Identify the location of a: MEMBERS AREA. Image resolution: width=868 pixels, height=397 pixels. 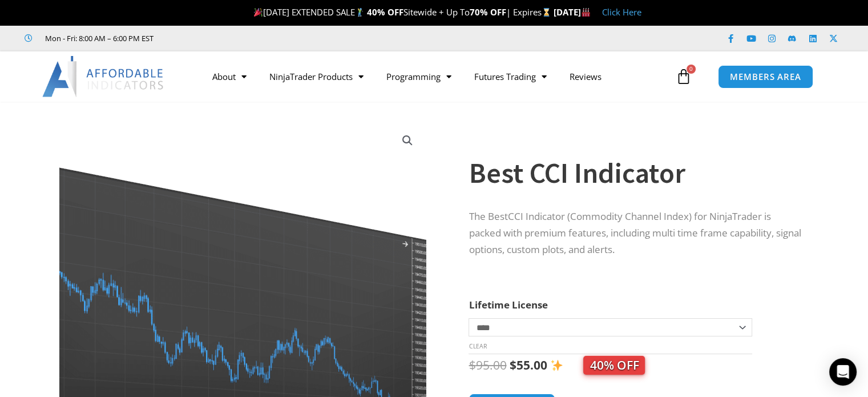
(766, 76).